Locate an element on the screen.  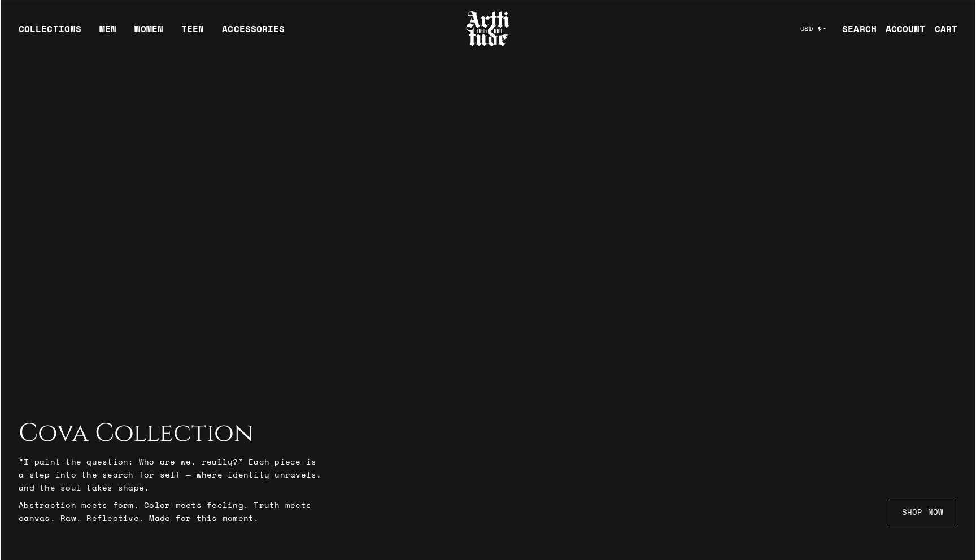
div: COLLECTIONS is located at coordinates (50, 33).